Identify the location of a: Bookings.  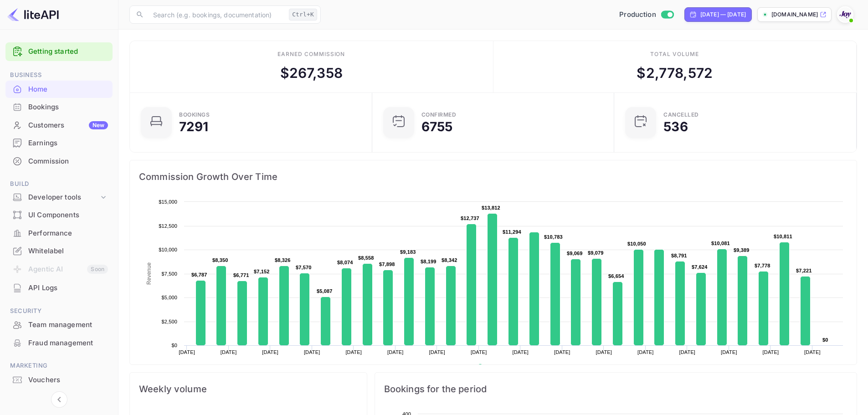
(59, 106).